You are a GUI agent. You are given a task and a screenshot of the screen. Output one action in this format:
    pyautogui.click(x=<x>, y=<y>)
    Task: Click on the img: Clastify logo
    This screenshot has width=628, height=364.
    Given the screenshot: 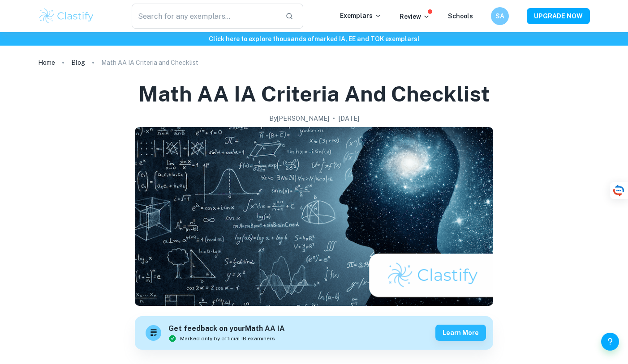 What is the action you would take?
    pyautogui.click(x=67, y=16)
    